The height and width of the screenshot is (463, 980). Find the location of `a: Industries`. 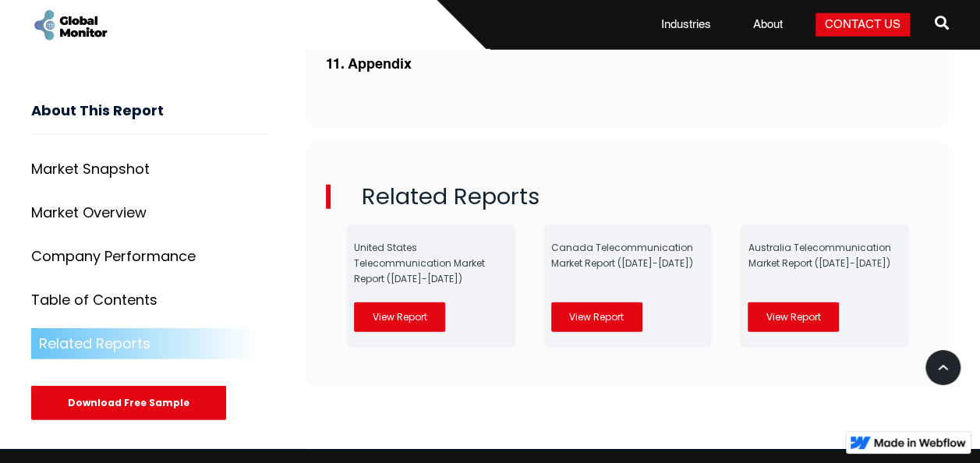

a: Industries is located at coordinates (686, 25).